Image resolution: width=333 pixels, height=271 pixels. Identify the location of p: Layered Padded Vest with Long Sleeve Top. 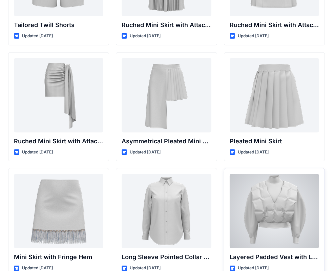
(274, 257).